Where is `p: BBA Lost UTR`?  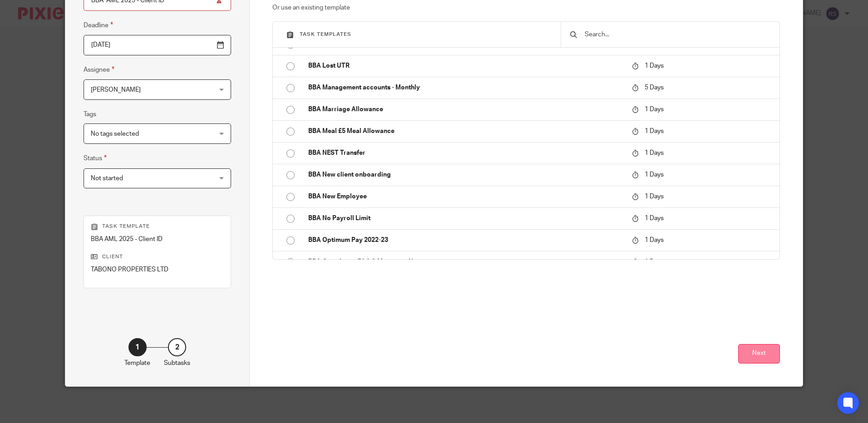
p: BBA Lost UTR is located at coordinates (465, 66).